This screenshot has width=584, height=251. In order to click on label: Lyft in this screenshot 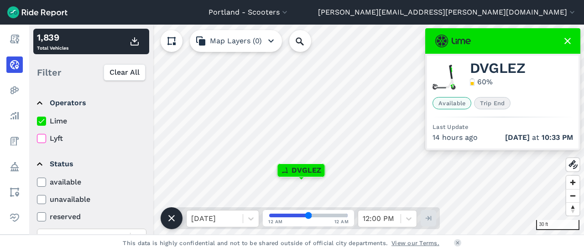, I will do `click(92, 139)`.